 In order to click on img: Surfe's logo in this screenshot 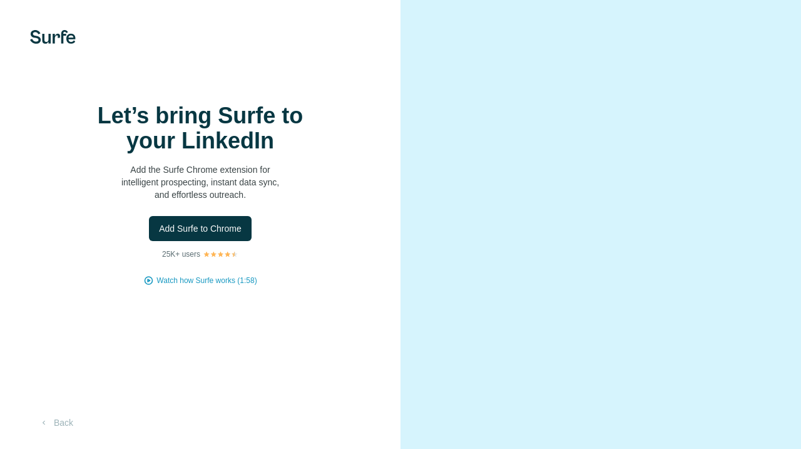, I will do `click(53, 37)`.